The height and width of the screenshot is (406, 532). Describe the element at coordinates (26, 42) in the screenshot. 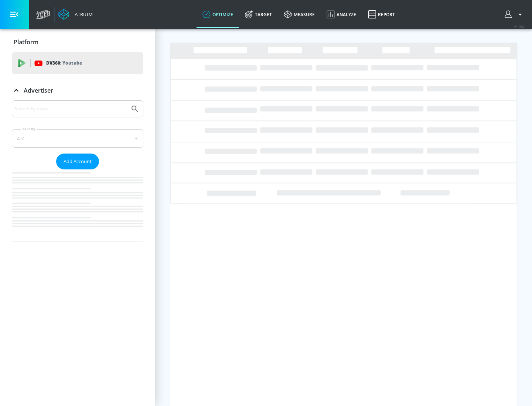

I see `p: Platform` at that location.